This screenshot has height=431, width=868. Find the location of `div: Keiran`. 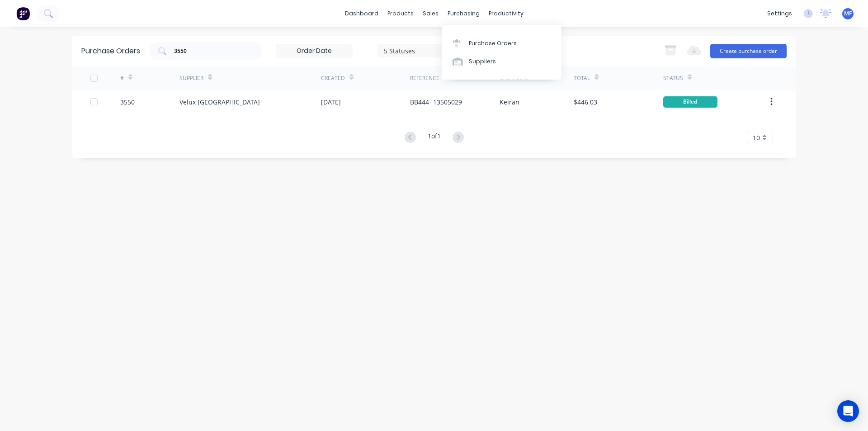

div: Keiran is located at coordinates (509, 102).